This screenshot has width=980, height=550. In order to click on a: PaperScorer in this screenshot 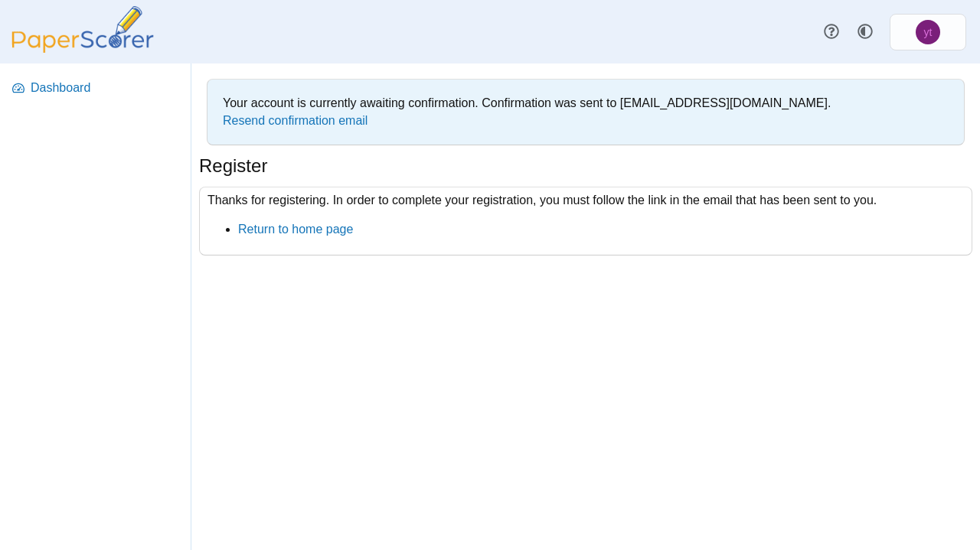, I will do `click(83, 48)`.